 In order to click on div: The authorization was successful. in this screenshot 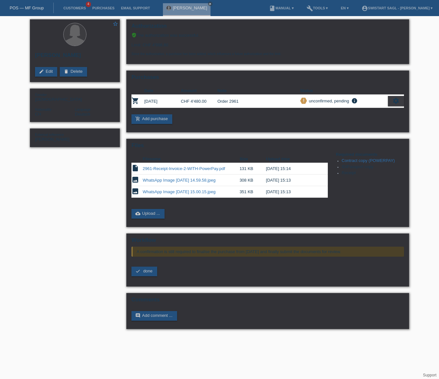, I will do `click(268, 35)`.